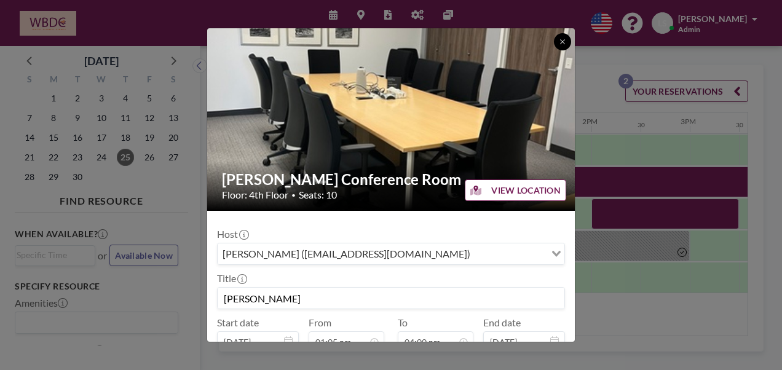  I want to click on input: Search for option, so click(509, 254).